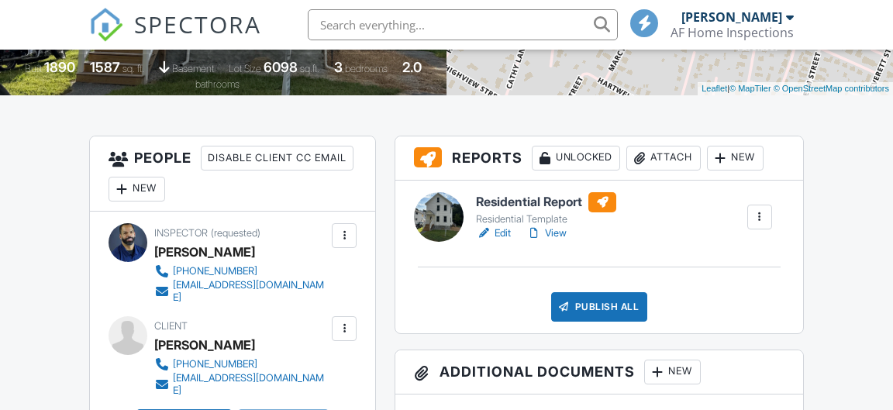  Describe the element at coordinates (217, 84) in the screenshot. I see `span: bathrooms` at that location.